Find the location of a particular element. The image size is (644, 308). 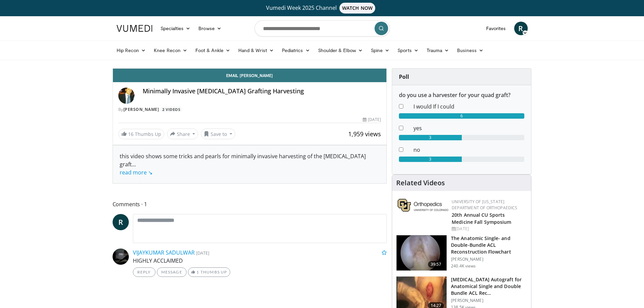

div: By is located at coordinates (250, 110).